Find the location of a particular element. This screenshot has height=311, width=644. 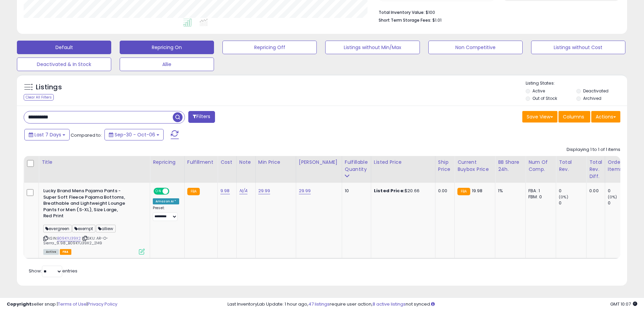

span: evergreen is located at coordinates (57, 228).